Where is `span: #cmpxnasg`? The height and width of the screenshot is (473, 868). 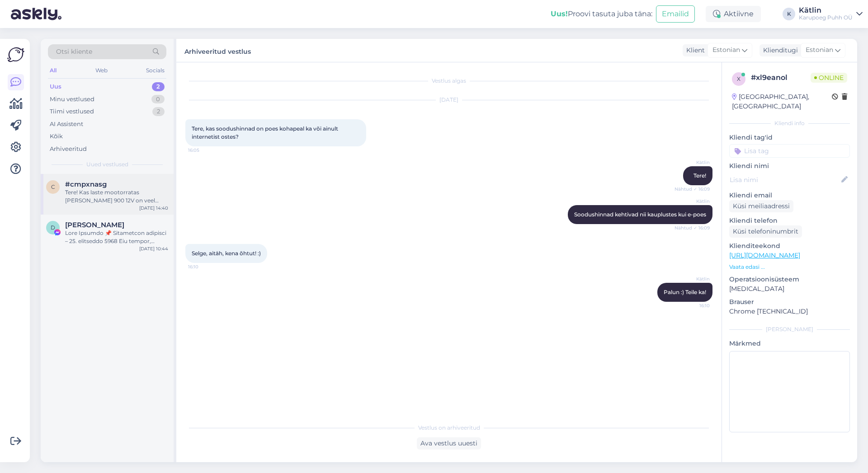
span: #cmpxnasg is located at coordinates (86, 184).